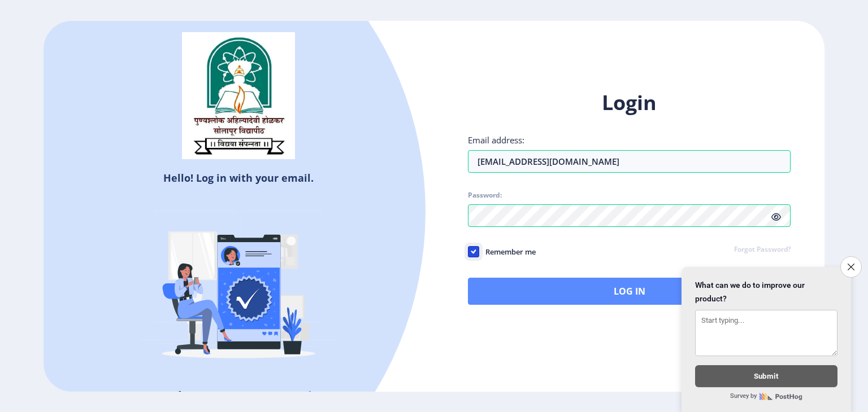  I want to click on a: Forgot Password?, so click(762, 250).